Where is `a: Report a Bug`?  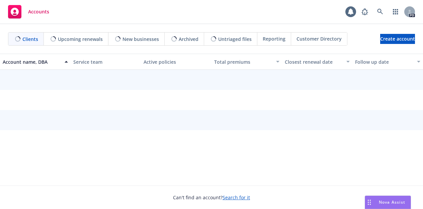 a: Report a Bug is located at coordinates (365, 12).